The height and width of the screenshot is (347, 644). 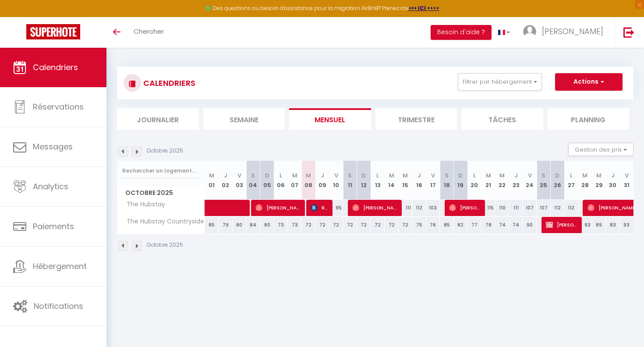 What do you see at coordinates (58, 306) in the screenshot?
I see `span: Notifications` at bounding box center [58, 306].